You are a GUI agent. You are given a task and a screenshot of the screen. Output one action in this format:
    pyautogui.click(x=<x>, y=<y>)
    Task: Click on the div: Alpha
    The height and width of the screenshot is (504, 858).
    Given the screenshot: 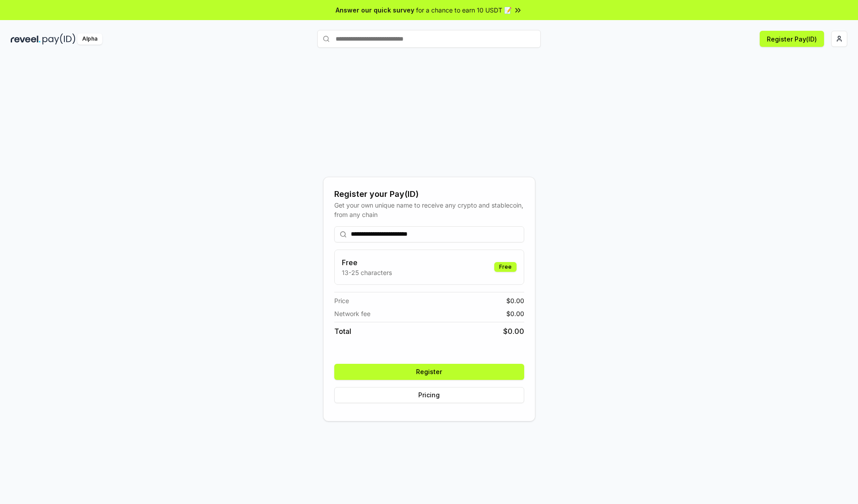 What is the action you would take?
    pyautogui.click(x=90, y=39)
    